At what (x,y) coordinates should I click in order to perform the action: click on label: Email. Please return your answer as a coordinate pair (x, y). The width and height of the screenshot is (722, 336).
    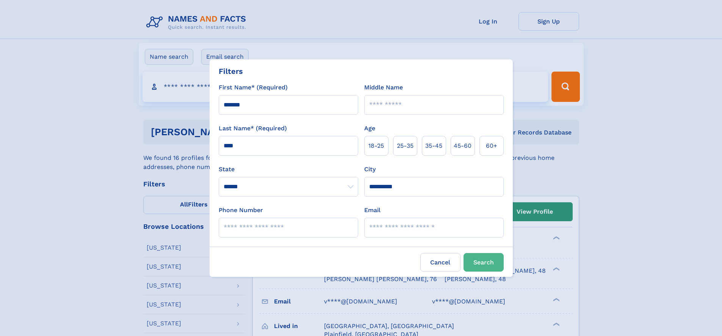
    Looking at the image, I should click on (372, 210).